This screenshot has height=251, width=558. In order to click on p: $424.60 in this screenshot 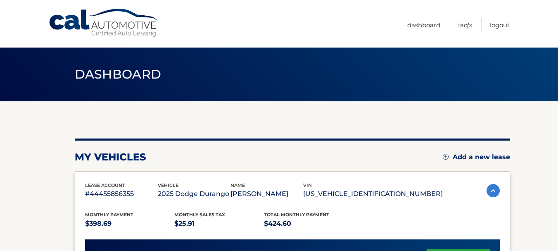, I will do `click(308, 223)`.